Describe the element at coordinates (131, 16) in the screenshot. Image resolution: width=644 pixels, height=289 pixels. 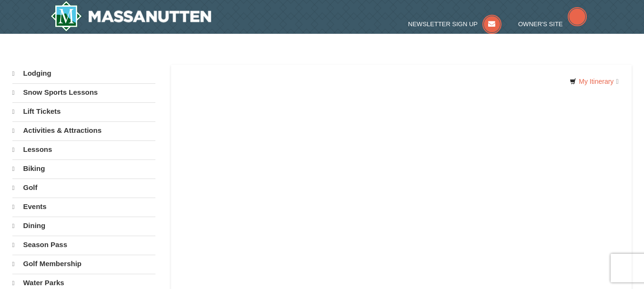
I see `a: Massanutten Resort` at that location.